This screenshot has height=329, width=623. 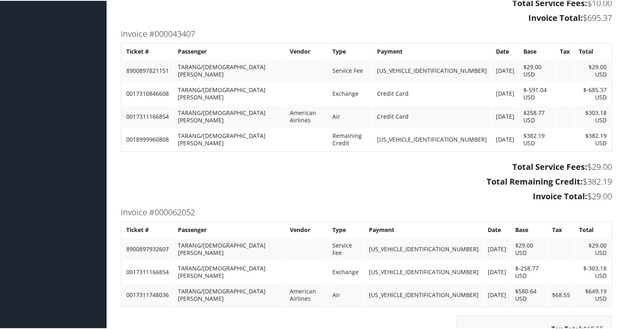 I want to click on td: $-303.18 USD, so click(x=593, y=272).